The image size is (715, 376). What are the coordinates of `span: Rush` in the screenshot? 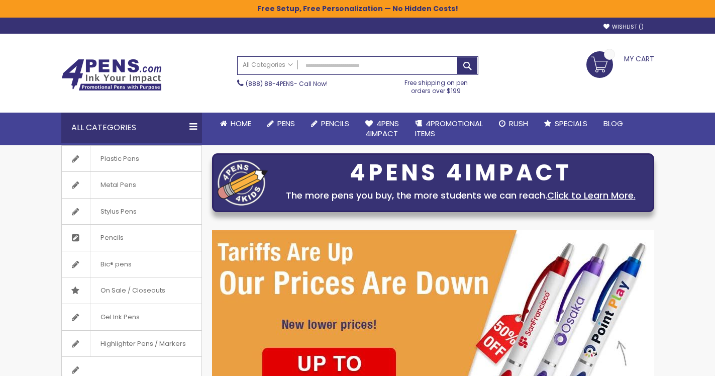 It's located at (519, 123).